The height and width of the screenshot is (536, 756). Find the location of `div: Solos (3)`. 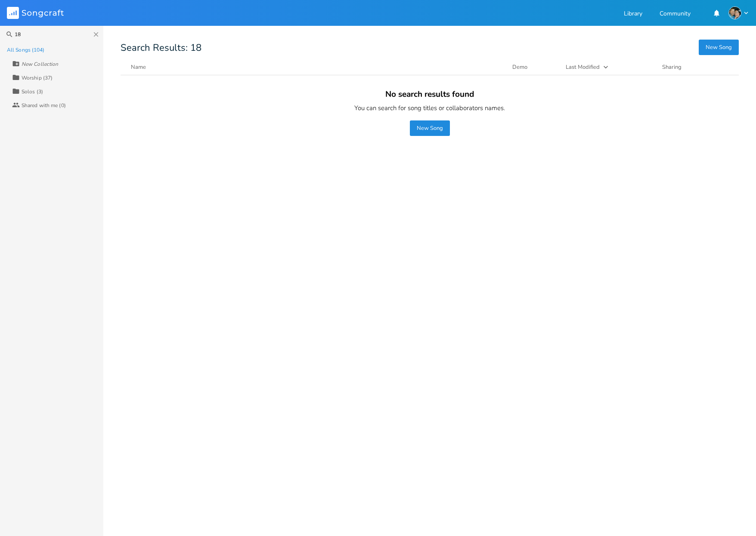

div: Solos (3) is located at coordinates (33, 92).